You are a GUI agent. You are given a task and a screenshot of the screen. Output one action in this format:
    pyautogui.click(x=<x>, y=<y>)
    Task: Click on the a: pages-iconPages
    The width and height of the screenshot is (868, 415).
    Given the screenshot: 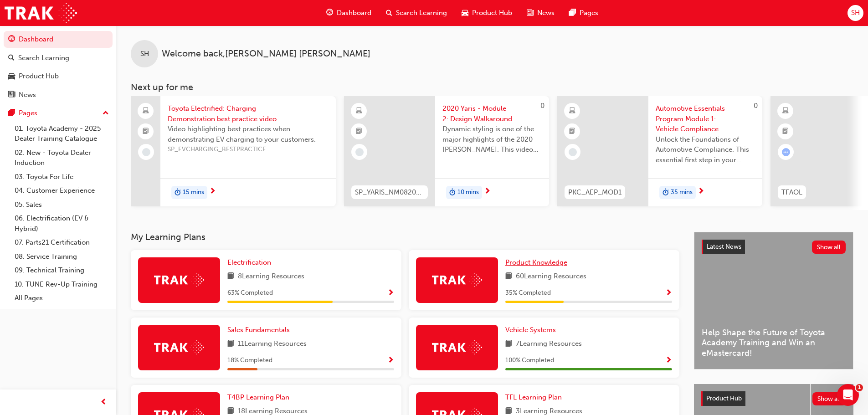 What is the action you would take?
    pyautogui.click(x=583, y=13)
    